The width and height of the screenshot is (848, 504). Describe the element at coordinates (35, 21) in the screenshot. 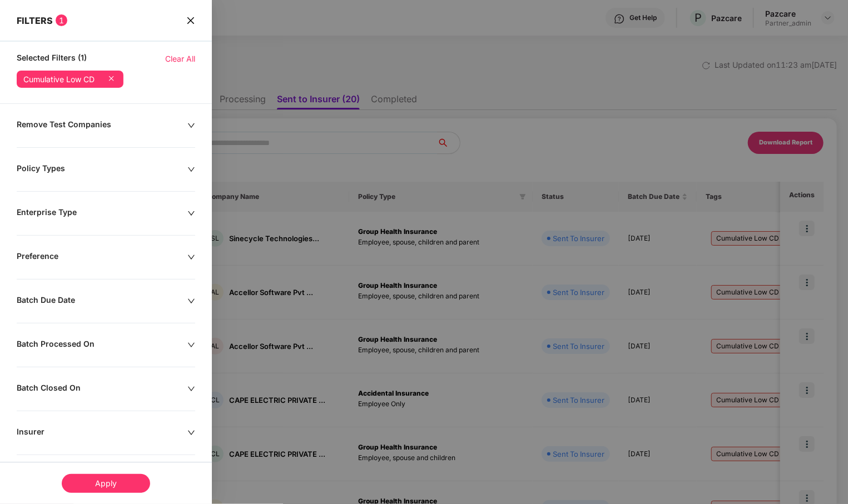

I see `span: FILTERS` at that location.